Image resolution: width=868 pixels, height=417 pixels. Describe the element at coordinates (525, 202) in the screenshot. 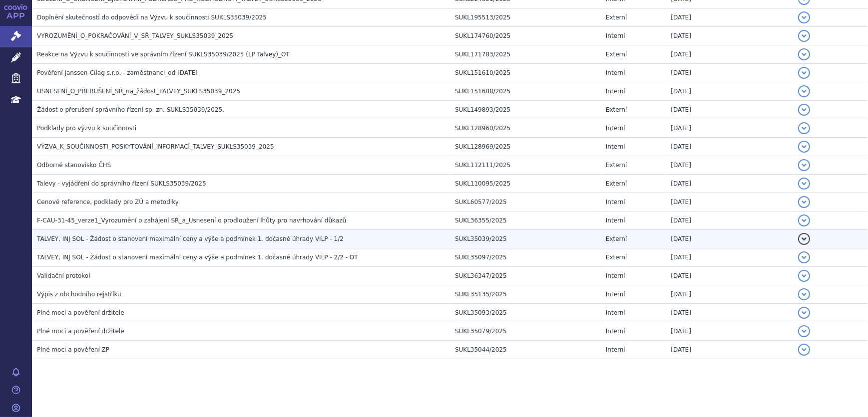

I see `td: SUKL60577/2025` at that location.